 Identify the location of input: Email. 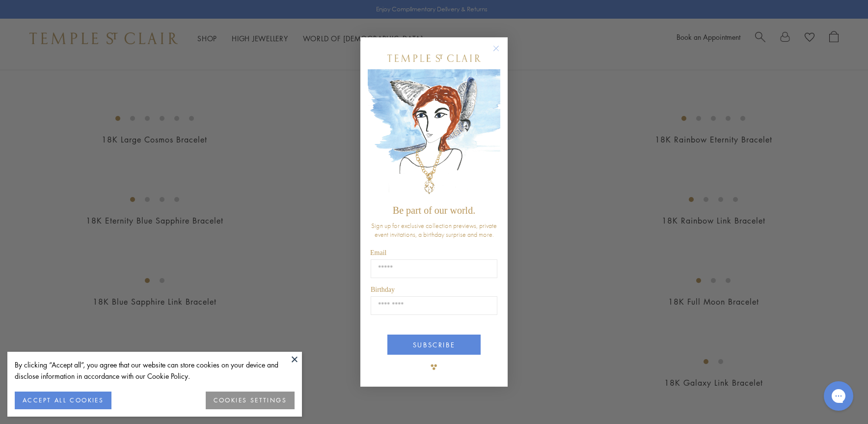
(434, 269).